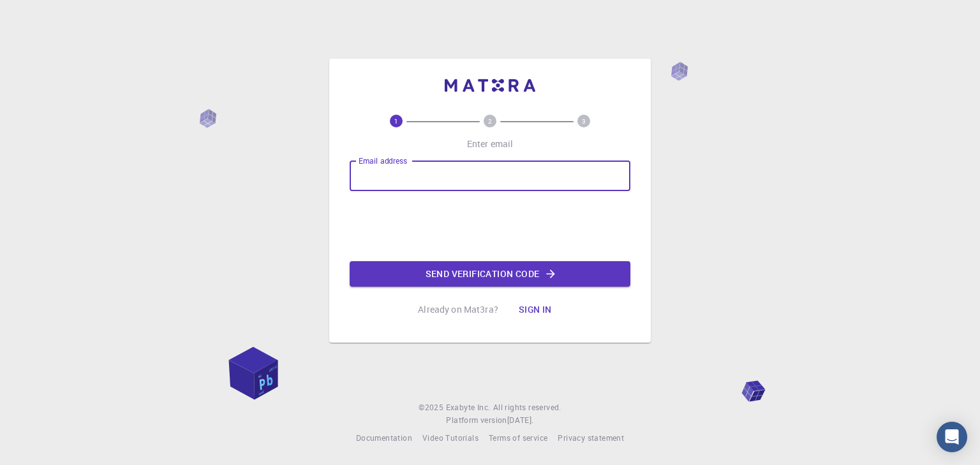 The width and height of the screenshot is (980, 465). I want to click on span: © 2025, so click(432, 408).